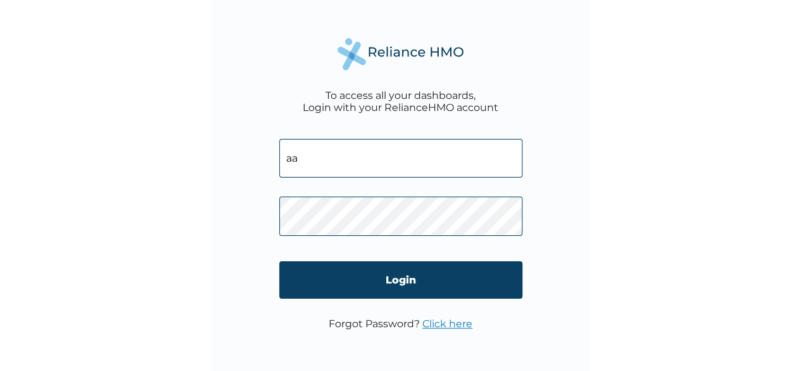 This screenshot has width=801, height=371. What do you see at coordinates (401, 54) in the screenshot?
I see `img: Reliance Health's Logo` at bounding box center [401, 54].